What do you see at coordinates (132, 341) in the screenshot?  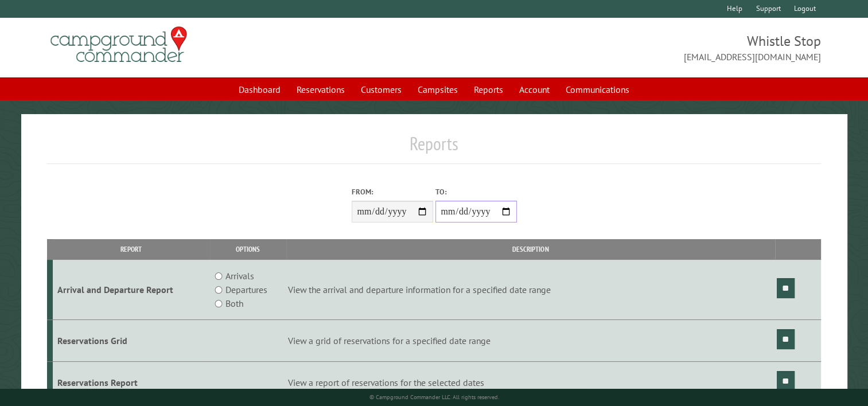 I see `td: Reservations Grid` at bounding box center [132, 341].